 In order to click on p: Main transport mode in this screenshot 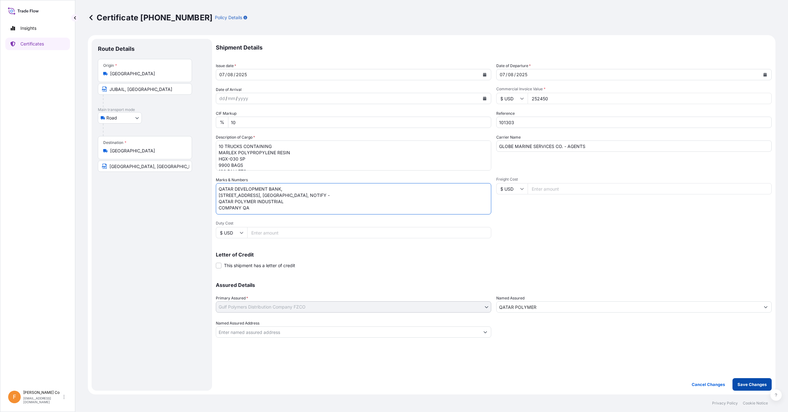, I will do `click(152, 110)`.